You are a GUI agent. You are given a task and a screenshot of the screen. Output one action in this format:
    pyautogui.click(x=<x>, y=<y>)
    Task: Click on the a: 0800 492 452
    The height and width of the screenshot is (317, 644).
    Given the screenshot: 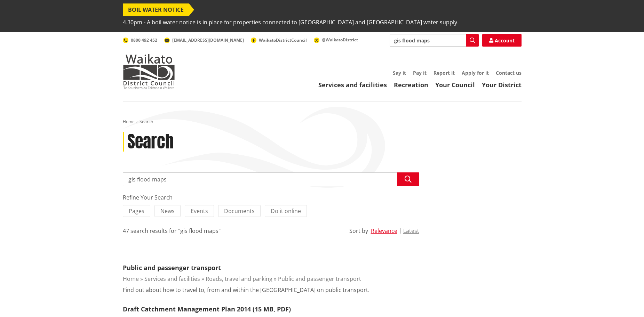 What is the action you would take?
    pyautogui.click(x=140, y=40)
    